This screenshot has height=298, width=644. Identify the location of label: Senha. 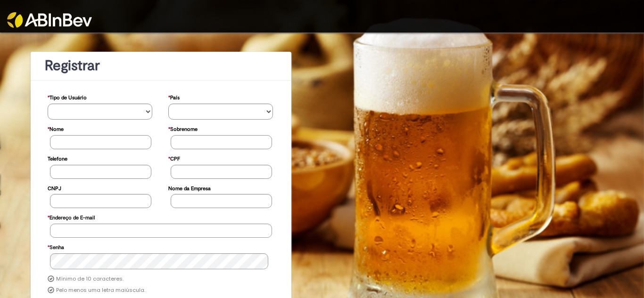
(56, 247).